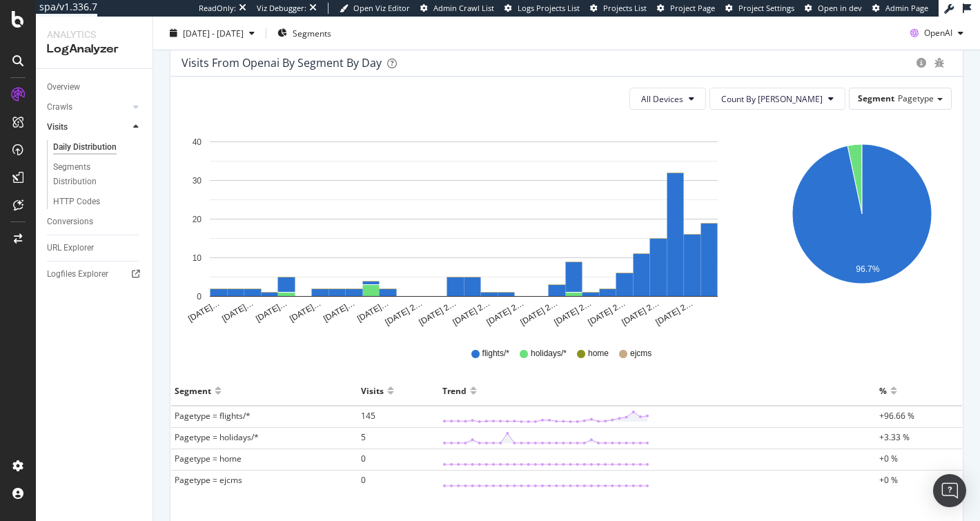  I want to click on div: Analytics, so click(94, 34).